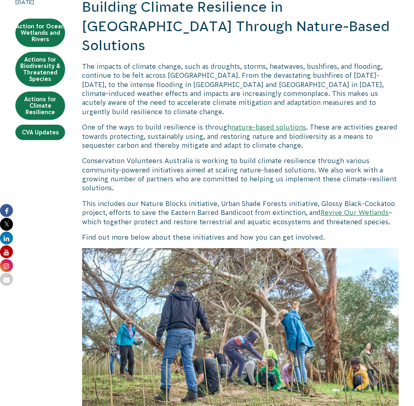 This screenshot has width=414, height=406. I want to click on p: Find out more below about these initiatives and how you can get involved., so click(240, 237).